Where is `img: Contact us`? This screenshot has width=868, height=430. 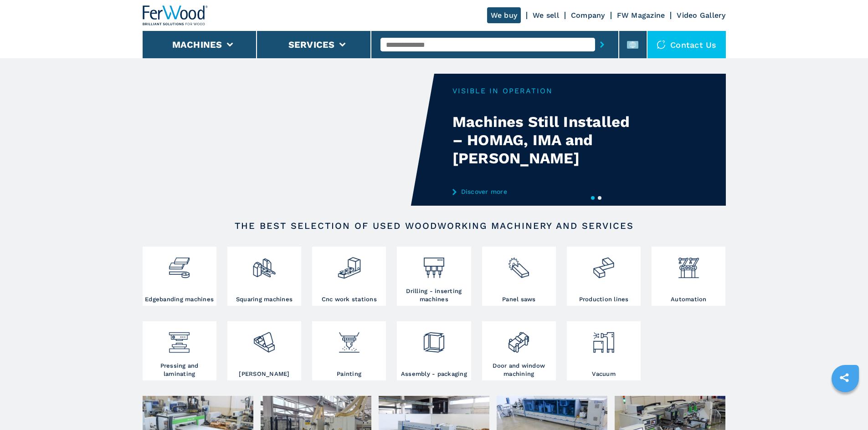
img: Contact us is located at coordinates (661, 45).